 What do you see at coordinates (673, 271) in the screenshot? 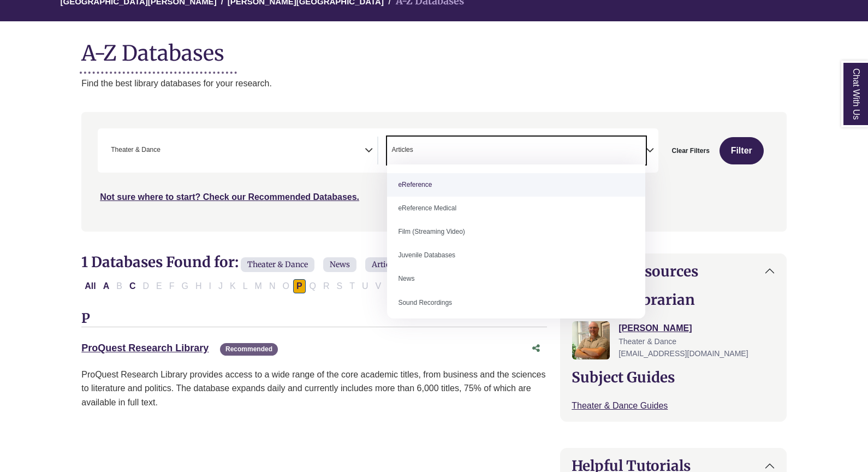
I see `button: Subject Resources` at bounding box center [673, 271].